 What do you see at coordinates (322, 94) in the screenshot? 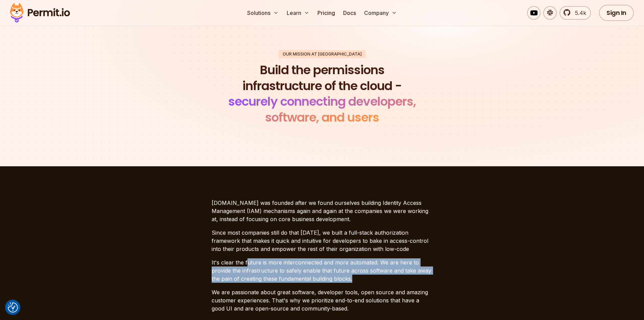
I see `h1: Build the permissions infrastructure of the cloud -` at bounding box center [322, 94].